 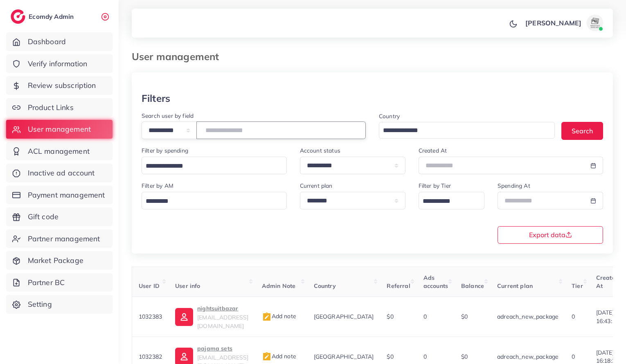 What do you see at coordinates (61, 173) in the screenshot?
I see `span: Inactive ad account` at bounding box center [61, 173].